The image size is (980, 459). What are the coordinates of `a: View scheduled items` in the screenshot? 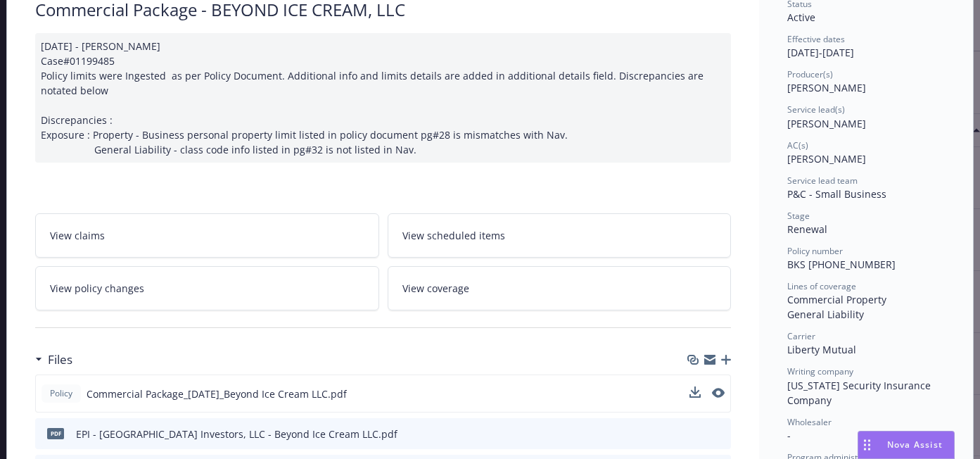 It's located at (560, 235).